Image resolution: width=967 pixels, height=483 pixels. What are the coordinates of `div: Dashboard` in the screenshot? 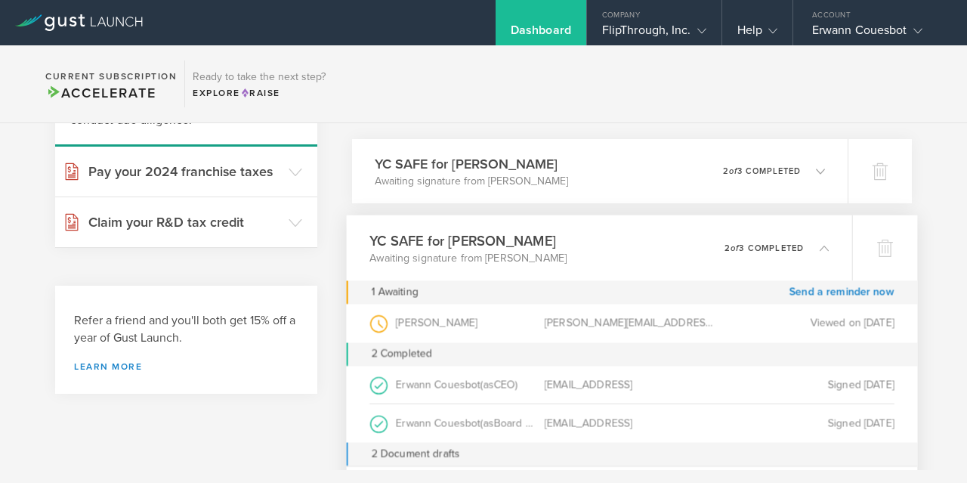 It's located at (541, 34).